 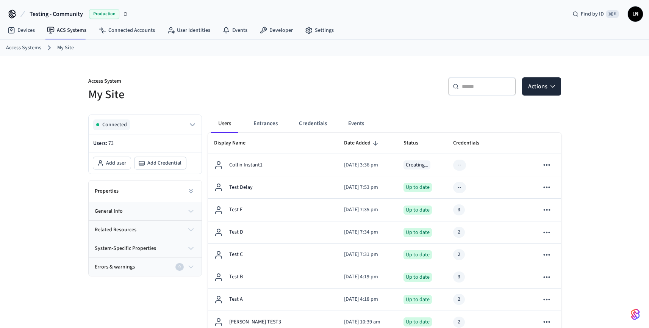 What do you see at coordinates (21, 30) in the screenshot?
I see `a: Devices` at bounding box center [21, 30].